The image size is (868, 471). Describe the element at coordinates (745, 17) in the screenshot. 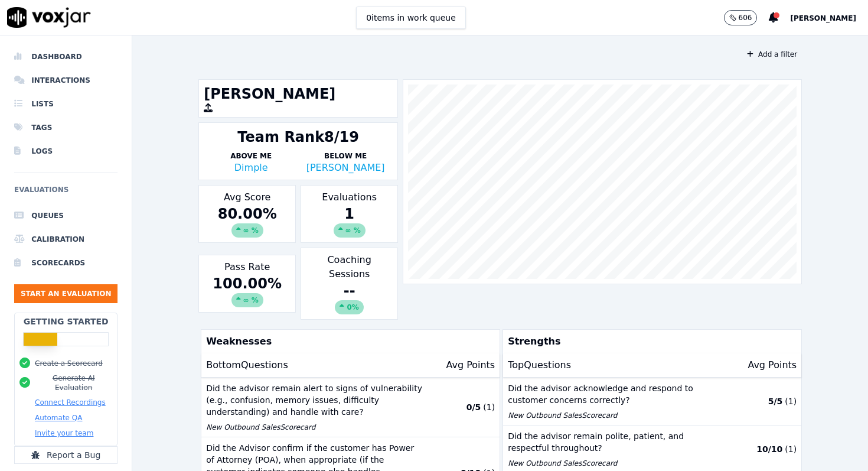

I see `p: 606` at that location.